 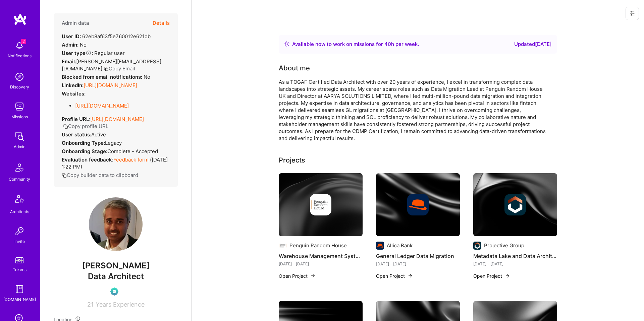 I want to click on img: bell, so click(x=20, y=46).